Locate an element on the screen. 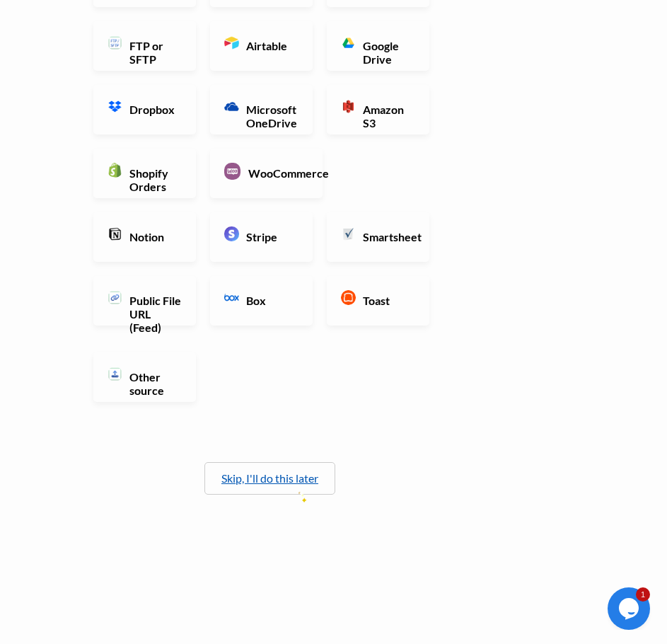  a: Airtable is located at coordinates (261, 46).